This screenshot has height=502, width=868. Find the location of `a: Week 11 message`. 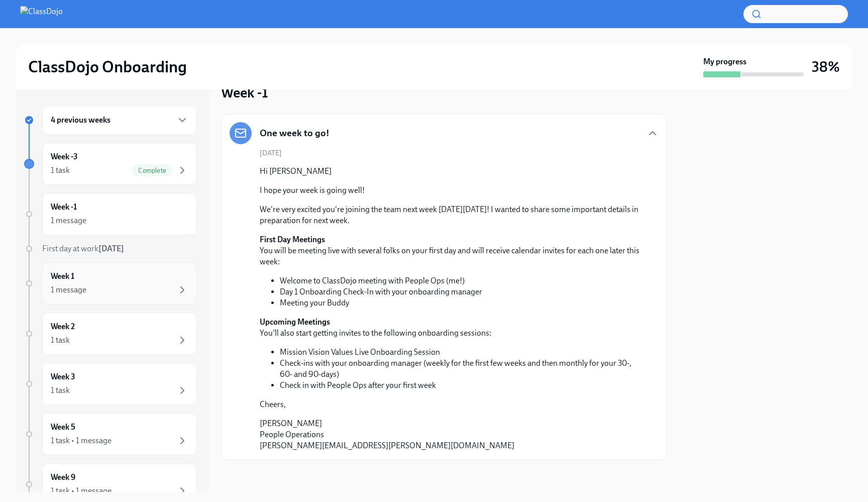

a: Week 11 message is located at coordinates (111, 284).